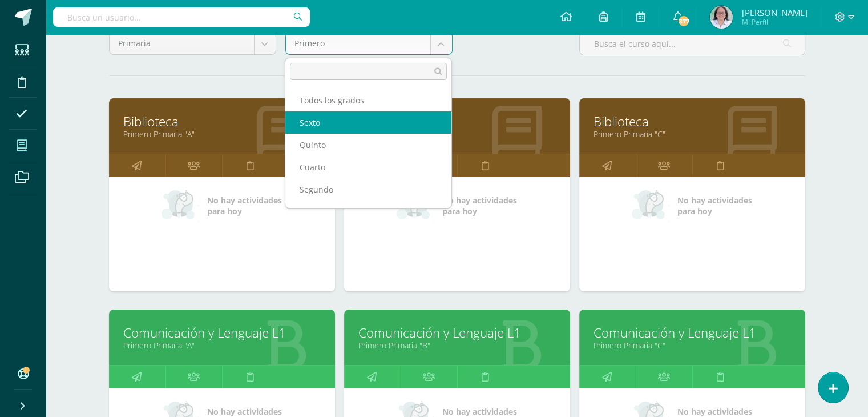 The width and height of the screenshot is (868, 417). What do you see at coordinates (368, 189) in the screenshot?
I see `div: Segundo` at bounding box center [368, 189].